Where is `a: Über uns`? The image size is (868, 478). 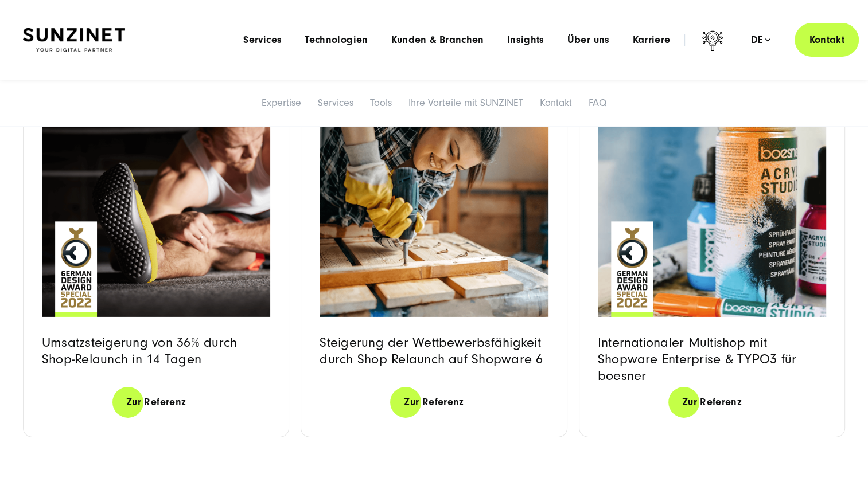
a: Über uns is located at coordinates (589, 40).